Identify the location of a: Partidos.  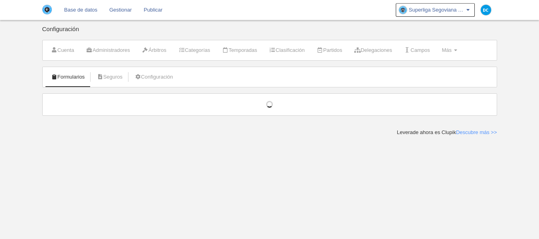
(330, 50).